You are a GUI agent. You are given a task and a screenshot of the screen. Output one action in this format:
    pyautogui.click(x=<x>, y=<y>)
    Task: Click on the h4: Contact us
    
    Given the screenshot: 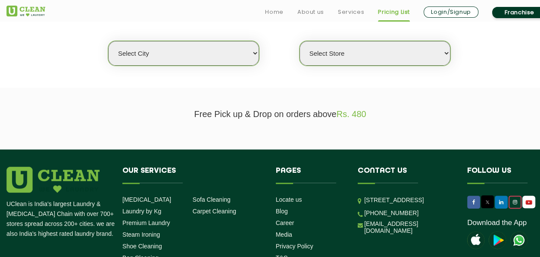 What is the action you would take?
    pyautogui.click(x=406, y=175)
    